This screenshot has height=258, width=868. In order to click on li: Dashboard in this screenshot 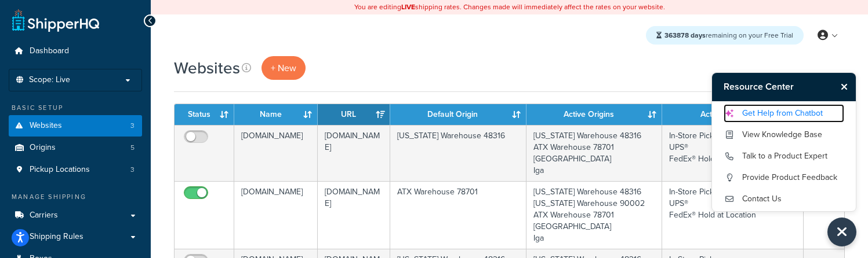, I will do `click(76, 51)`.